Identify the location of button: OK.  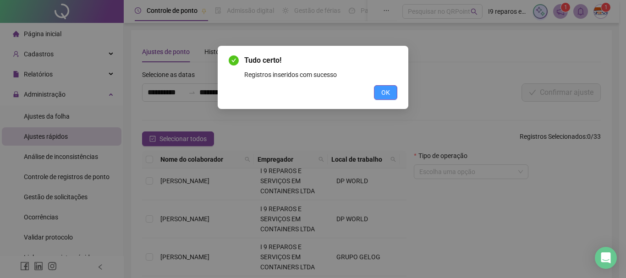
(385, 93).